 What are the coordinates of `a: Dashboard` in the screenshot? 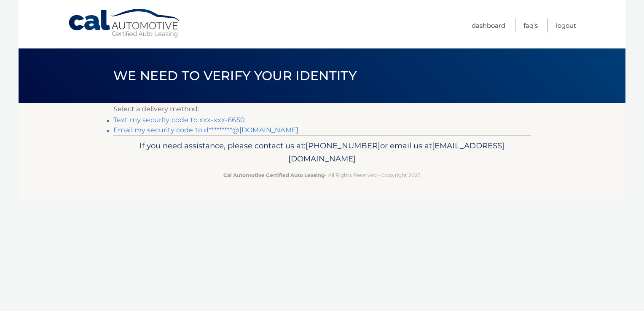 It's located at (488, 25).